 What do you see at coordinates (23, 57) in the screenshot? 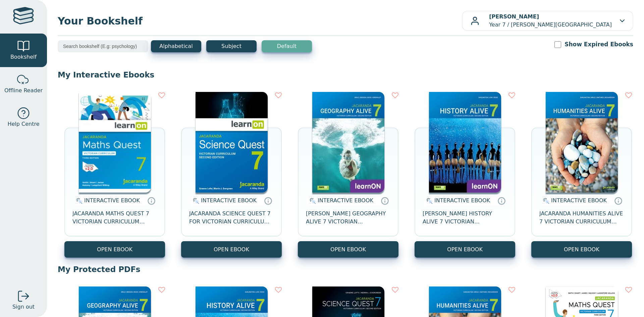
I see `span: Bookshelf` at bounding box center [23, 57].